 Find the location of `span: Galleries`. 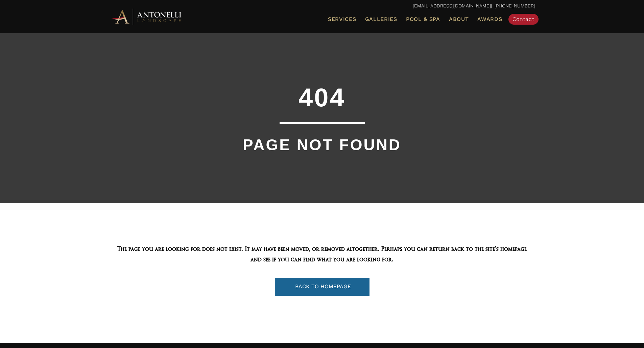

span: Galleries is located at coordinates (380, 19).